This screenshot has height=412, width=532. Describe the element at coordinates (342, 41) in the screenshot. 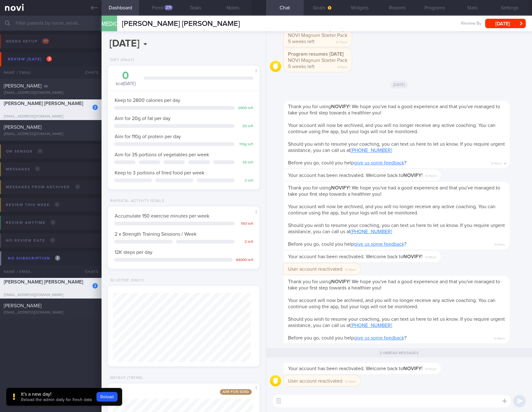

I see `span: 12:25pm` at that location.